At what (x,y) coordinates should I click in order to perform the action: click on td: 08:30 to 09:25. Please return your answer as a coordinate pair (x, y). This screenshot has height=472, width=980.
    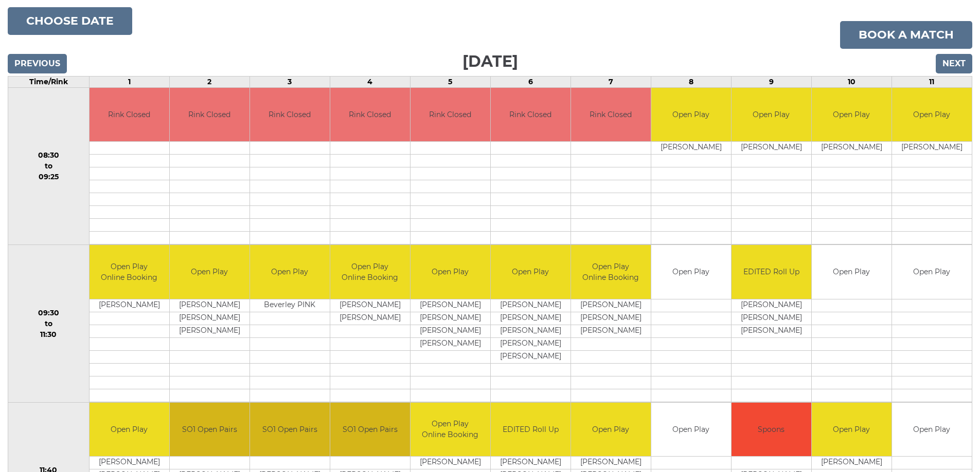
    Looking at the image, I should click on (49, 166).